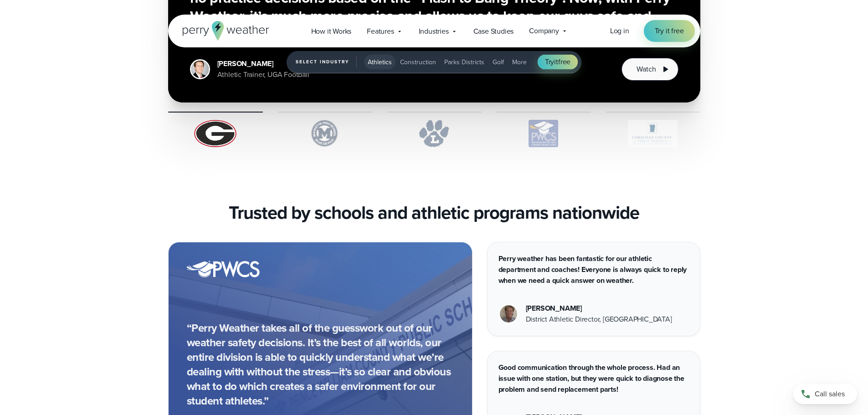 Image resolution: width=868 pixels, height=415 pixels. I want to click on span: Try free, so click(557, 62).